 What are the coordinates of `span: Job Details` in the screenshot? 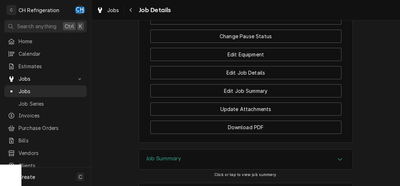 It's located at (154, 10).